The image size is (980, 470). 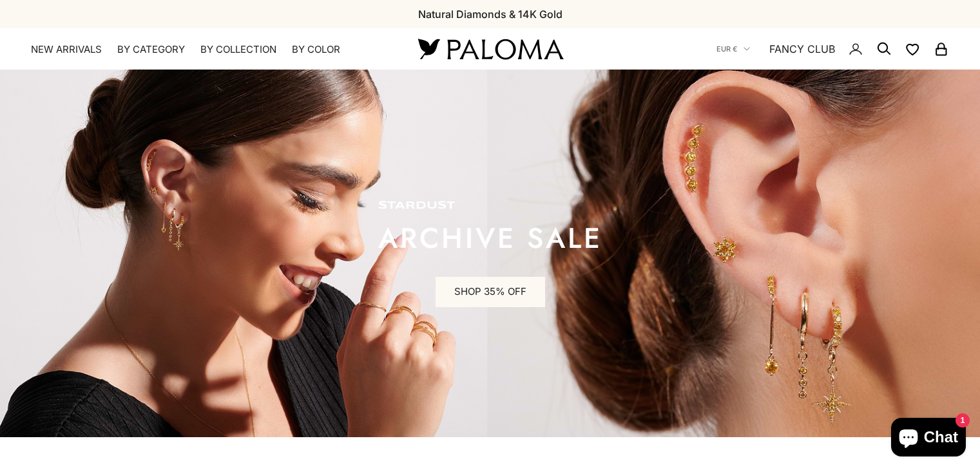 What do you see at coordinates (727, 49) in the screenshot?
I see `span: EUR €` at bounding box center [727, 49].